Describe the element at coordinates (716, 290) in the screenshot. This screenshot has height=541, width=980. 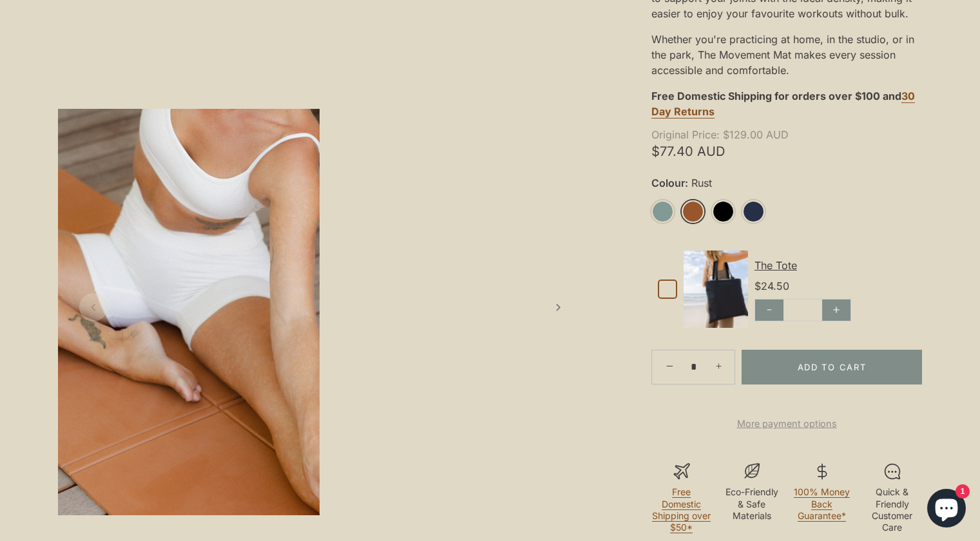
I see `img: Default Title` at that location.